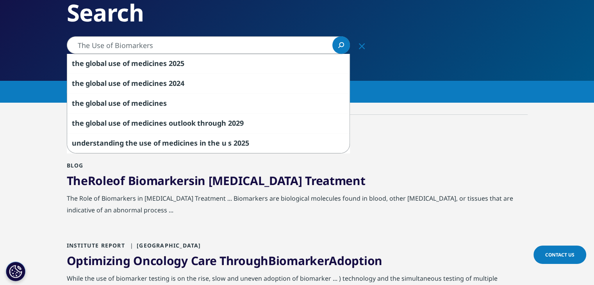  What do you see at coordinates (230, 143) in the screenshot?
I see `span: s` at bounding box center [230, 143].